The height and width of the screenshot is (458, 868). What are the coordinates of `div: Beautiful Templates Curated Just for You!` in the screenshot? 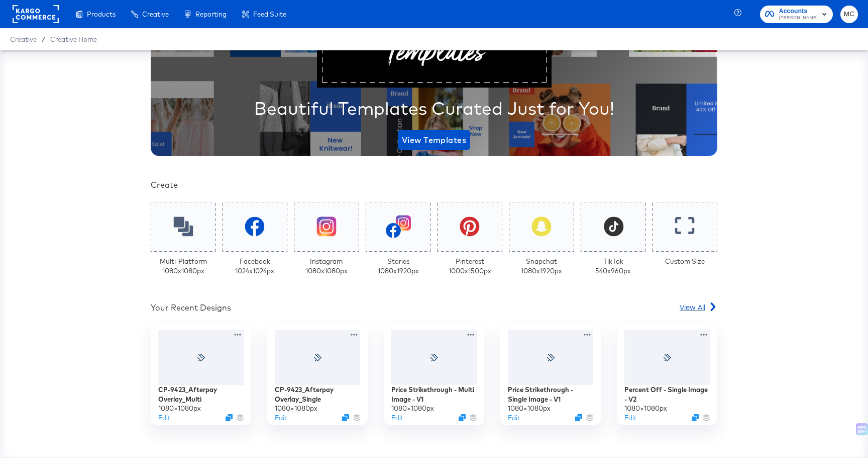 It's located at (434, 108).